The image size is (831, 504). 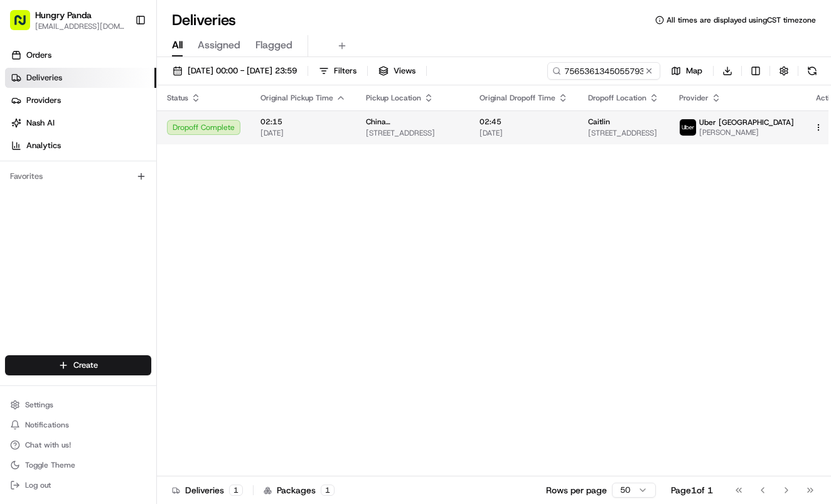 What do you see at coordinates (274, 45) in the screenshot?
I see `span: Flagged` at bounding box center [274, 45].